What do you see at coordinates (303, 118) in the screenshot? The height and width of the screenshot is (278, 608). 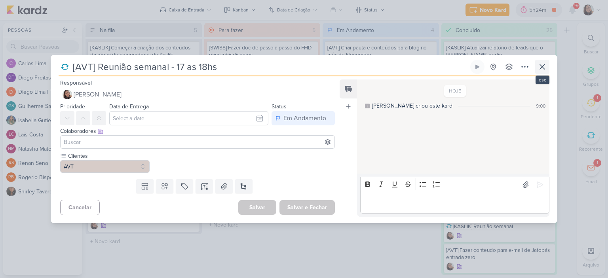 I see `button: Em Andamento` at bounding box center [303, 118].